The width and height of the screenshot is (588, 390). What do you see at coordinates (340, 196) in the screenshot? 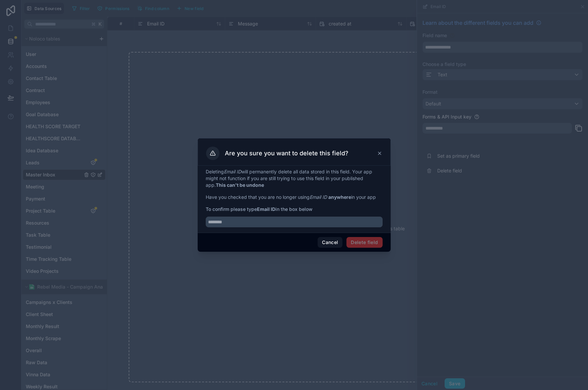
I see `strong: anywhere` at bounding box center [340, 196].